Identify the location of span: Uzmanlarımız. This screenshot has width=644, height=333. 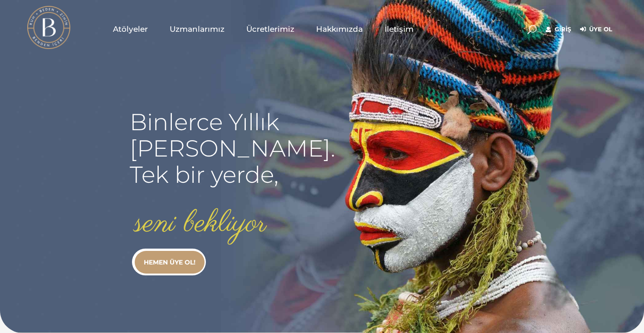
(197, 29).